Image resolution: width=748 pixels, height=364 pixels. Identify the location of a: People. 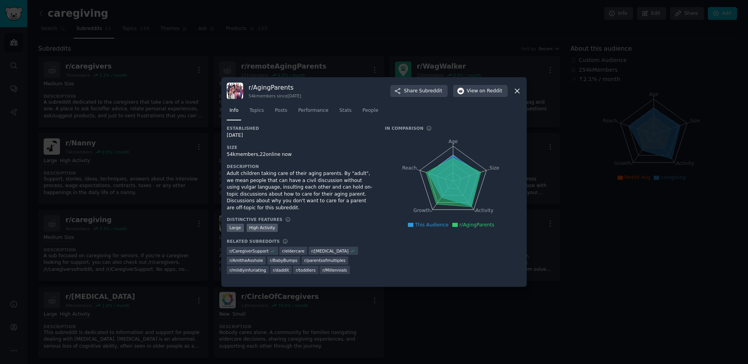
(370, 112).